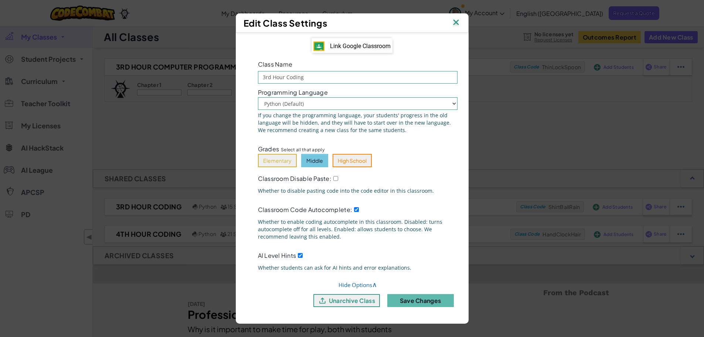 This screenshot has width=704, height=337. I want to click on span: Whether to enable coding autocomplete in this classroom. Disabled: turns autocomplete off for all..., so click(358, 229).